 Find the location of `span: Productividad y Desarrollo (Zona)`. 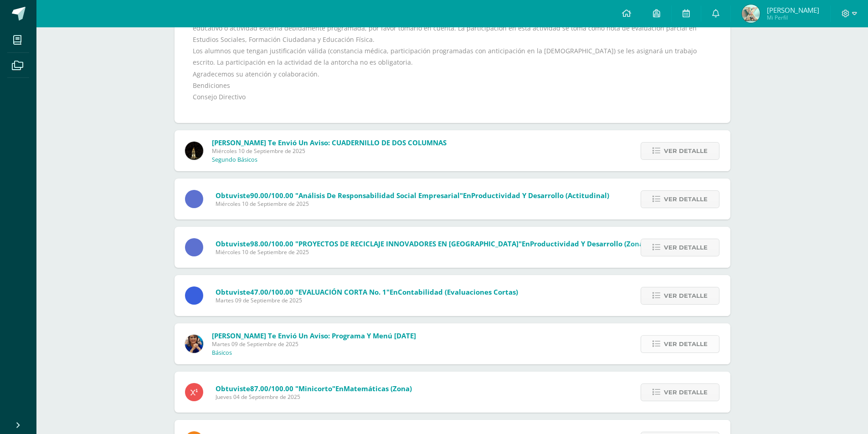

span: Productividad y Desarrollo (Zona) is located at coordinates (588, 243).